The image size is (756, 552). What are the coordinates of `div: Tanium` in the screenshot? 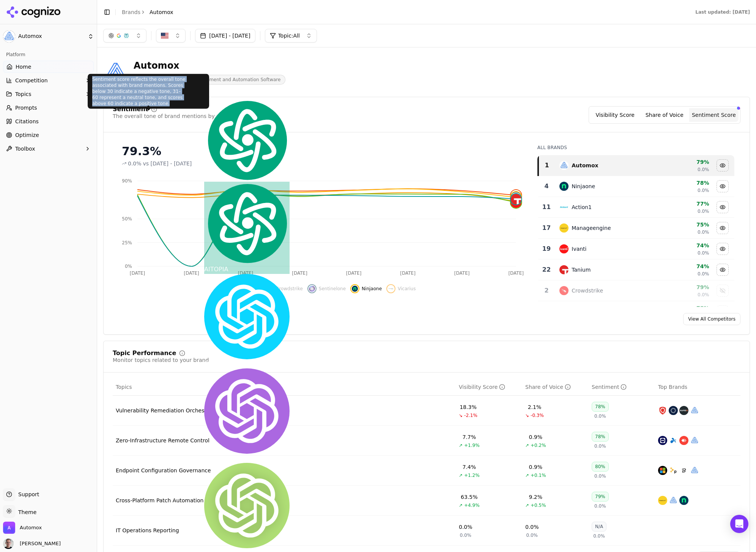 It's located at (581, 270).